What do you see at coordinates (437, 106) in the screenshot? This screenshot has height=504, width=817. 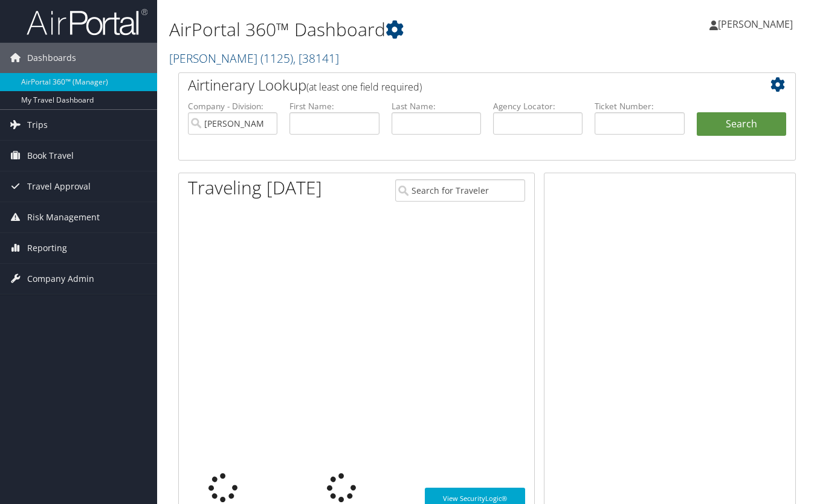 I see `label: Last Name:` at bounding box center [437, 106].